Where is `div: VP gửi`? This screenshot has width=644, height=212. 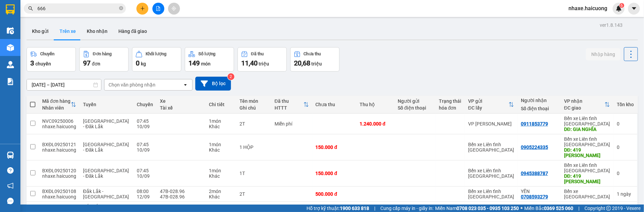
div: VP gửi is located at coordinates (488, 101).